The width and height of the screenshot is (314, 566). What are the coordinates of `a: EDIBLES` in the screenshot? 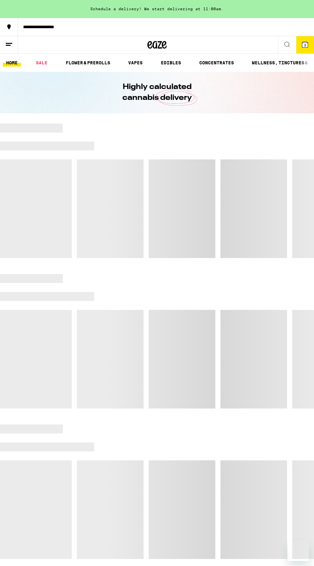 It's located at (171, 63).